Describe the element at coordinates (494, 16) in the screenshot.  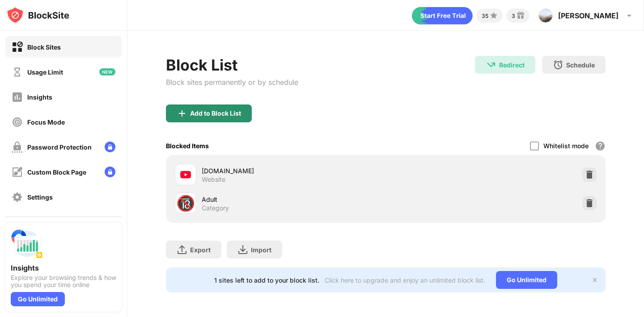
I see `img: points-small.svg` at that location.